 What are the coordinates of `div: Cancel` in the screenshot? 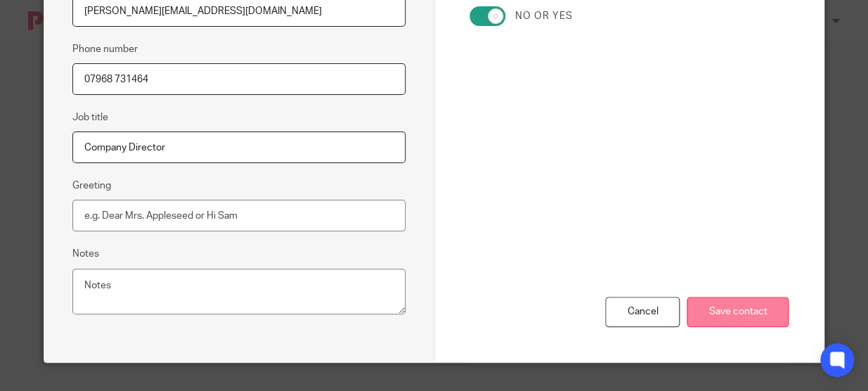 It's located at (642, 311).